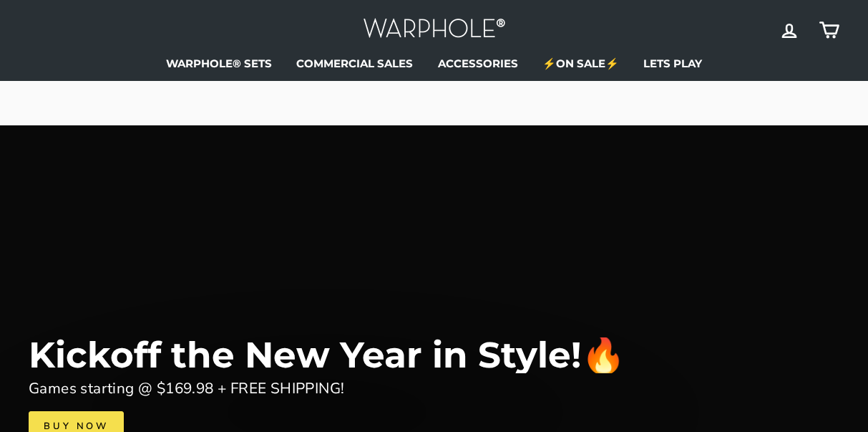  I want to click on img: Warphole, so click(434, 29).